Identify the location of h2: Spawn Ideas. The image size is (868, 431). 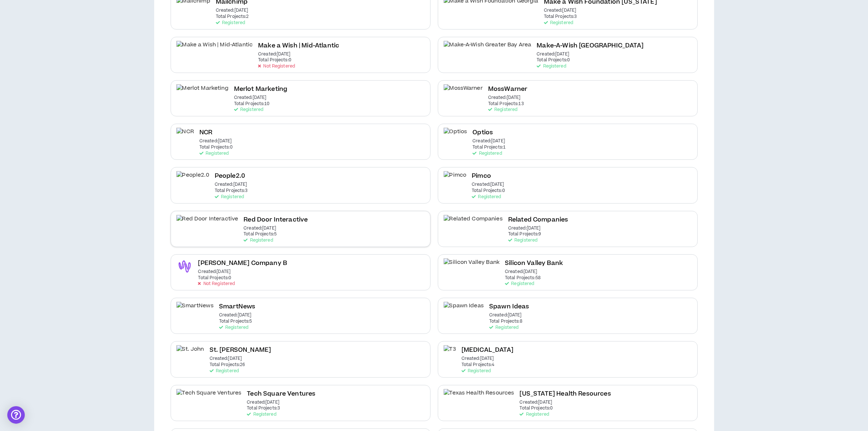
(509, 306).